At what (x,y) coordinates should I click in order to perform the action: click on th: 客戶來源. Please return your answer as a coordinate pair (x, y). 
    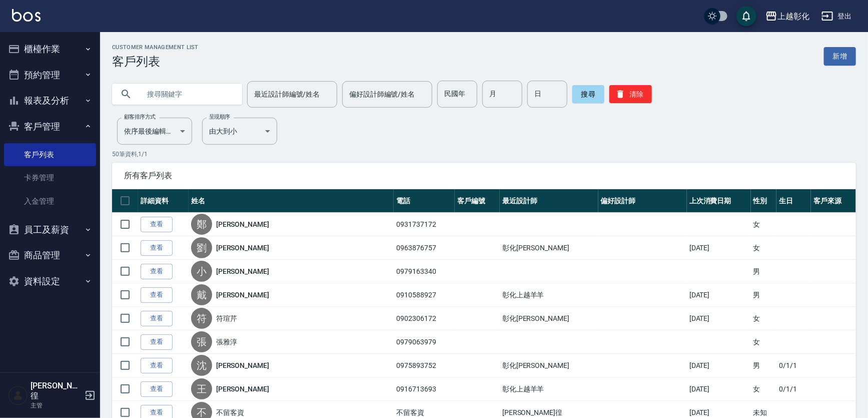
    Looking at the image, I should click on (834, 201).